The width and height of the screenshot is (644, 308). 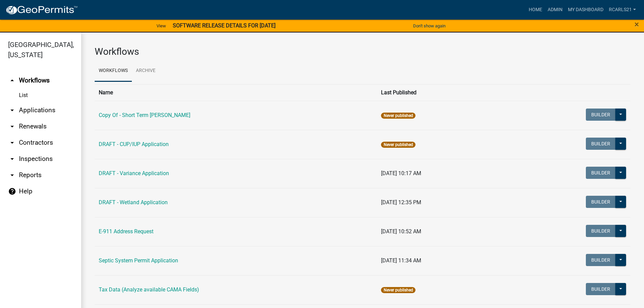 I want to click on a: Home, so click(x=536, y=10).